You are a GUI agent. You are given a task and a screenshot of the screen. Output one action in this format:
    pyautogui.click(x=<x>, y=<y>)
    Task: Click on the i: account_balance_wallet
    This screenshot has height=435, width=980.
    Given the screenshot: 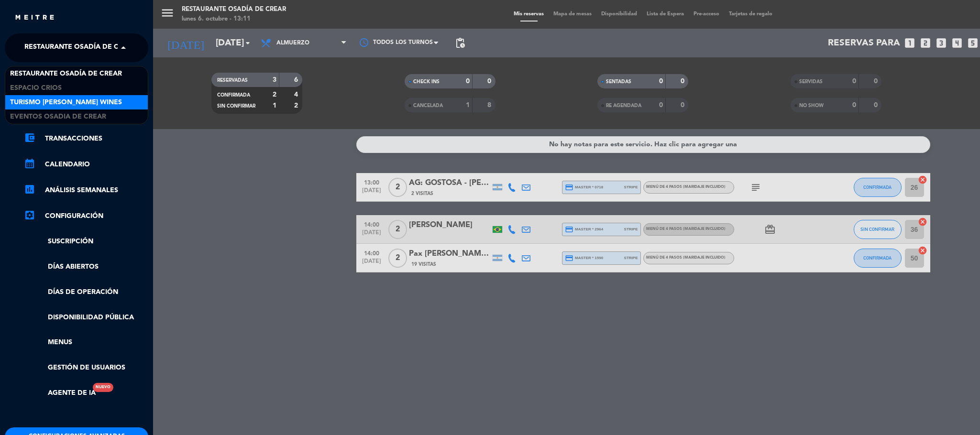 What is the action you would take?
    pyautogui.click(x=30, y=137)
    